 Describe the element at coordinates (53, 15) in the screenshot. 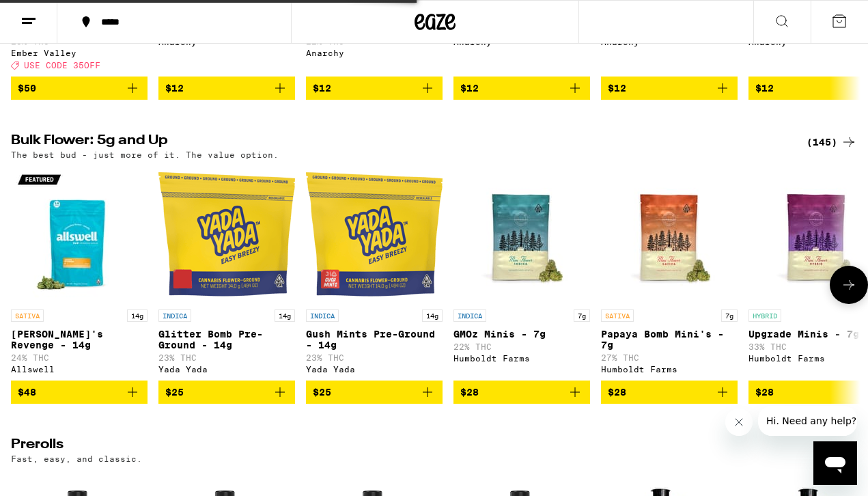

I see `span: Hi. Need any help?` at that location.